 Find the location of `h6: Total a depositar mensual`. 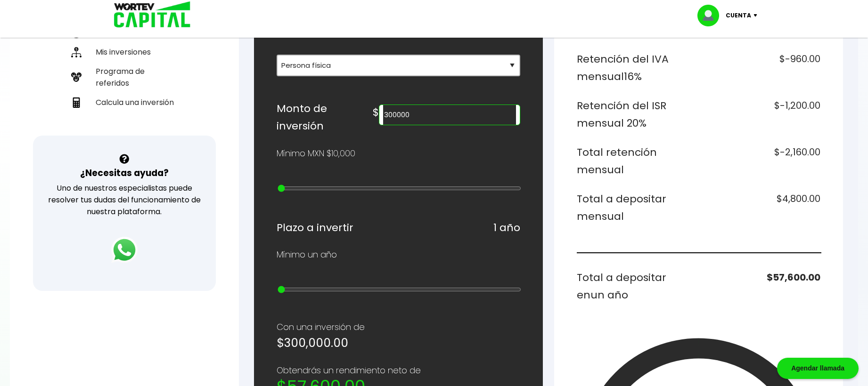

h6: Total a depositar mensual is located at coordinates (636, 208).